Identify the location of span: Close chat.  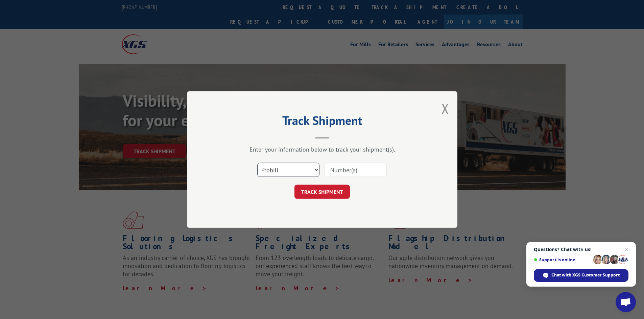
(627, 249).